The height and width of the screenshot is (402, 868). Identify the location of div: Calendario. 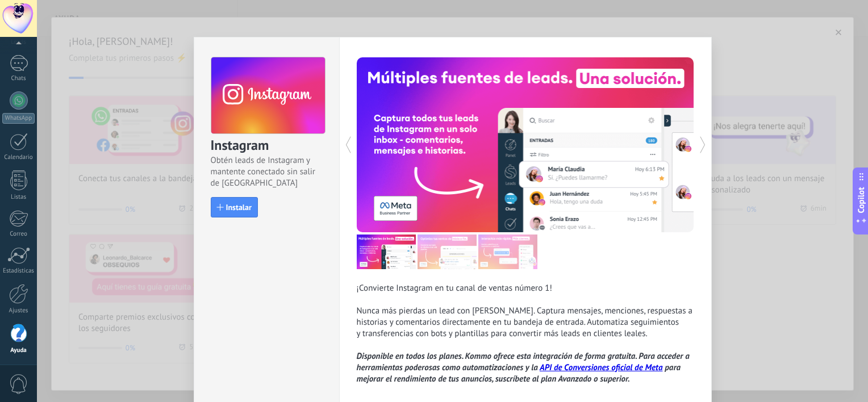
(18, 158).